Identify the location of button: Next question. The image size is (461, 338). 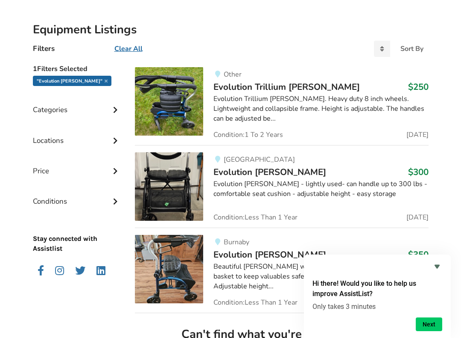
(429, 324).